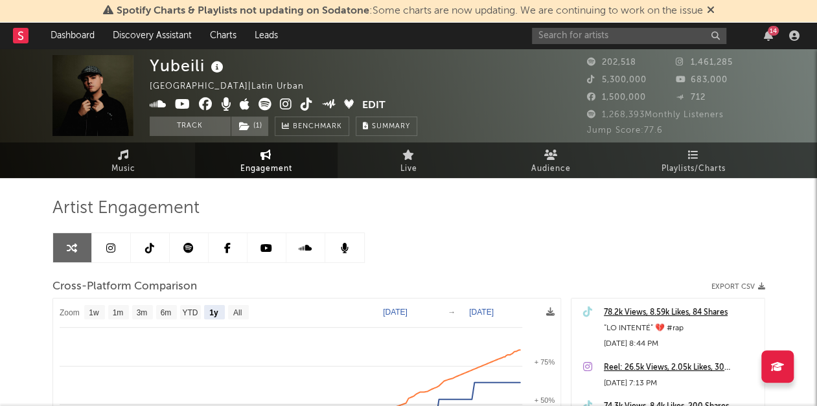 The image size is (817, 406). What do you see at coordinates (249, 126) in the screenshot?
I see `button: (1)` at bounding box center [249, 126].